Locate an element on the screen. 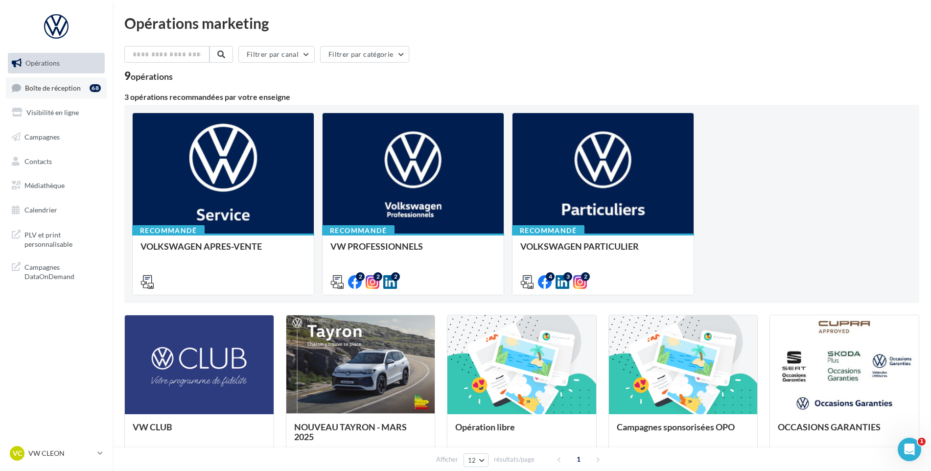  p: VW CLEON is located at coordinates (61, 453).